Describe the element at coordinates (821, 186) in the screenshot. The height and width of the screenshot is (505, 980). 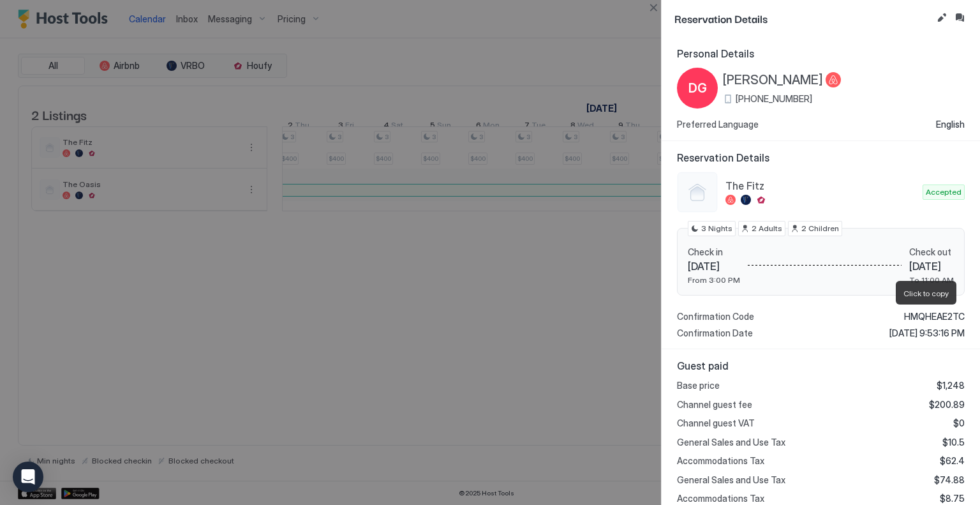
I see `span: The Fitz` at that location.